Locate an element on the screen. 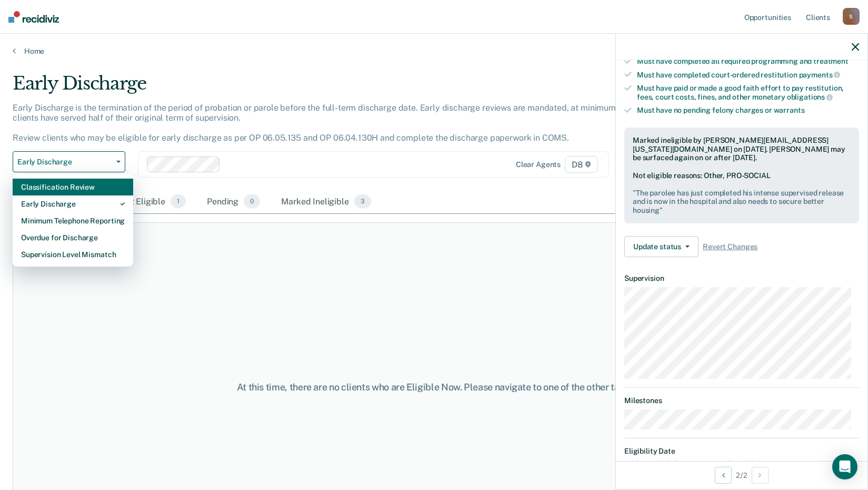 This screenshot has width=868, height=490. button: Update status is located at coordinates (662, 246).